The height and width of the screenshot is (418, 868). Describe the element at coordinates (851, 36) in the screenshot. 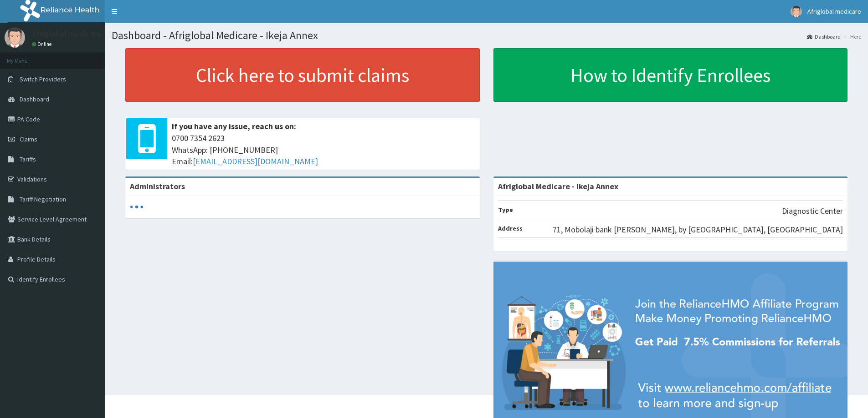

I see `li: Here` at that location.